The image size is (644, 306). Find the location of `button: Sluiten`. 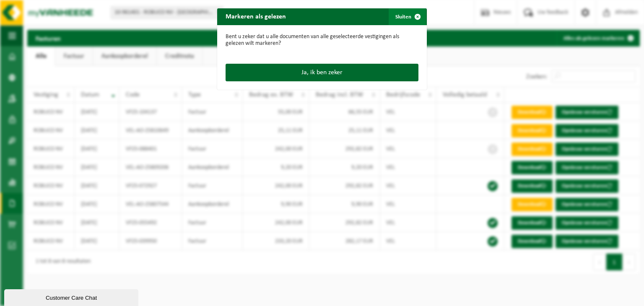

button: Sluiten is located at coordinates (407, 17).